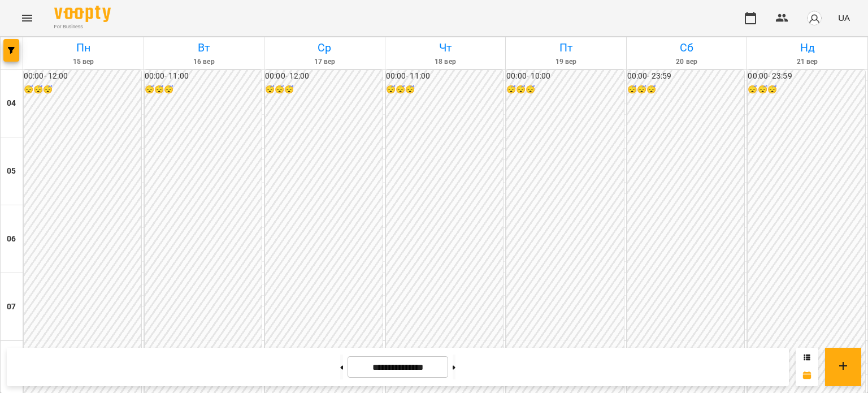  Describe the element at coordinates (566, 62) in the screenshot. I see `h6: 19 вер` at that location.